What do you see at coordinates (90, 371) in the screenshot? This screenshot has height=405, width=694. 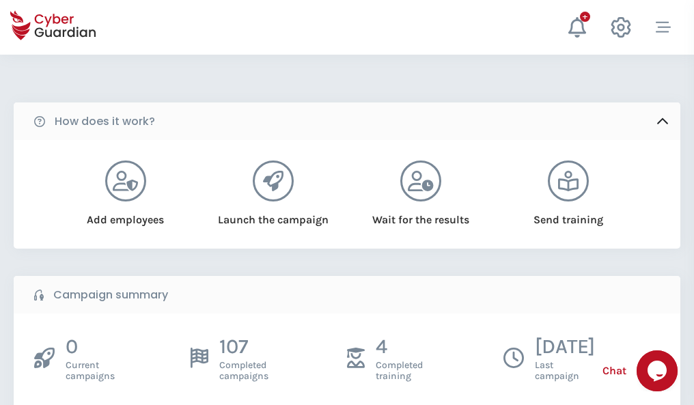 I see `span: Current campaigns` at bounding box center [90, 371].